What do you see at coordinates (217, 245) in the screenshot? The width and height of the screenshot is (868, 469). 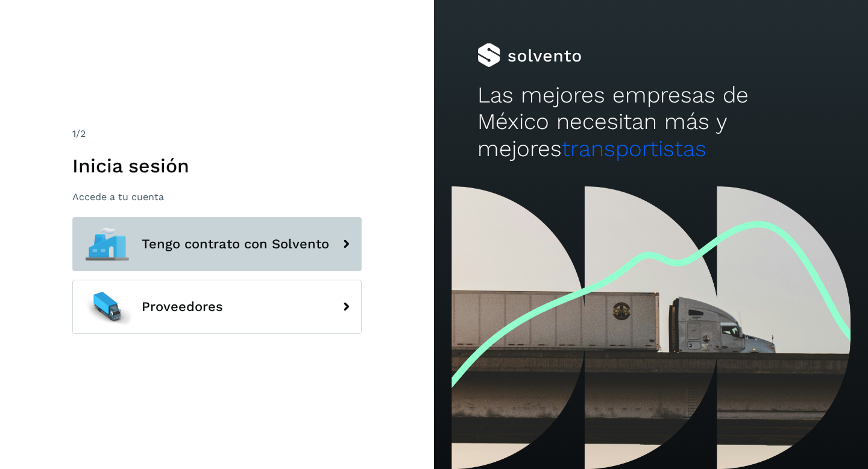 I see `button: Tengo contrato con Solvento` at bounding box center [217, 245].